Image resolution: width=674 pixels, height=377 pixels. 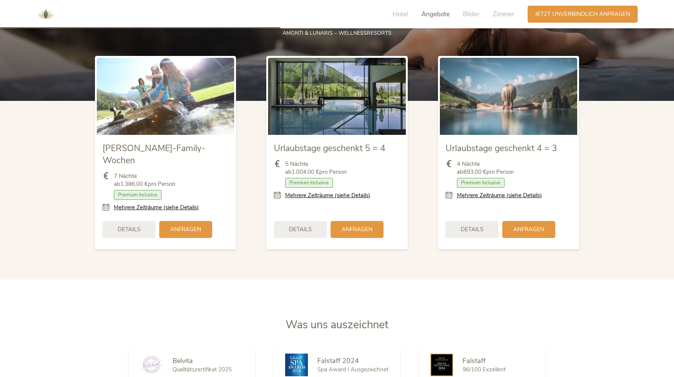 I want to click on span: Urlaubstage geschenkt 5 = 4, so click(x=329, y=148).